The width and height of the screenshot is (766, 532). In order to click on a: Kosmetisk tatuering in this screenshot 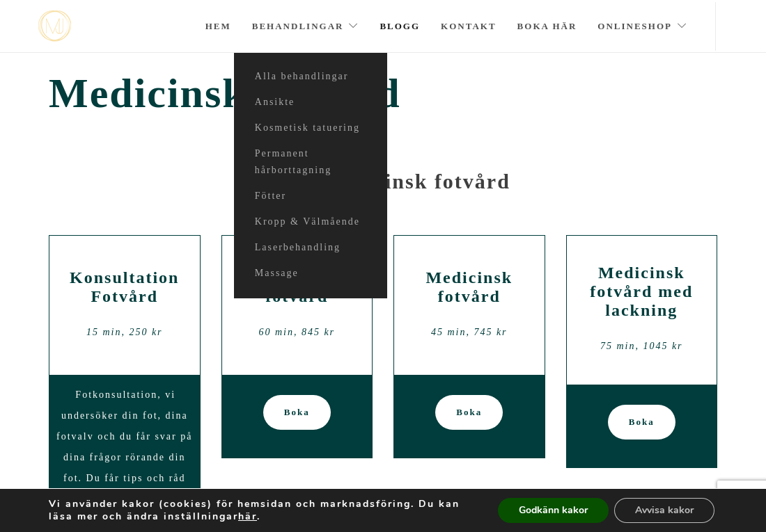, I will do `click(311, 128)`.